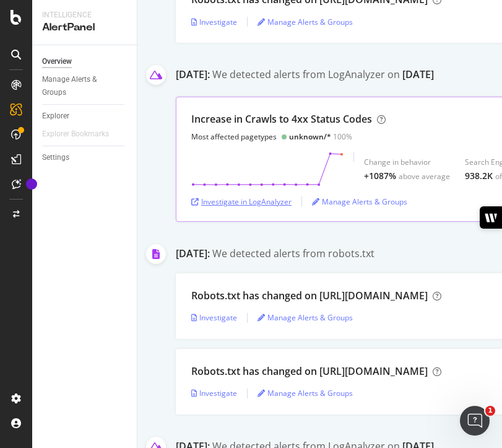 The height and width of the screenshot is (448, 502). Describe the element at coordinates (310, 137) in the screenshot. I see `div: unknown/*` at that location.